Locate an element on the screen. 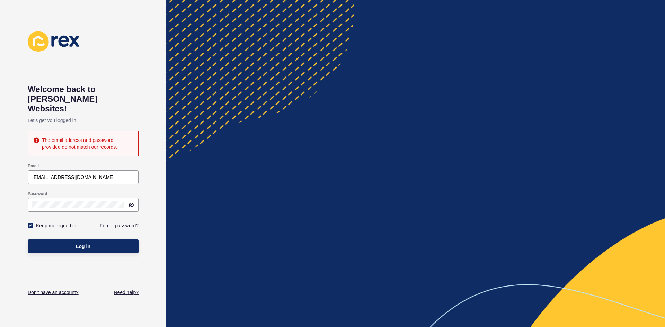 Image resolution: width=665 pixels, height=327 pixels. button: Log in is located at coordinates (83, 247).